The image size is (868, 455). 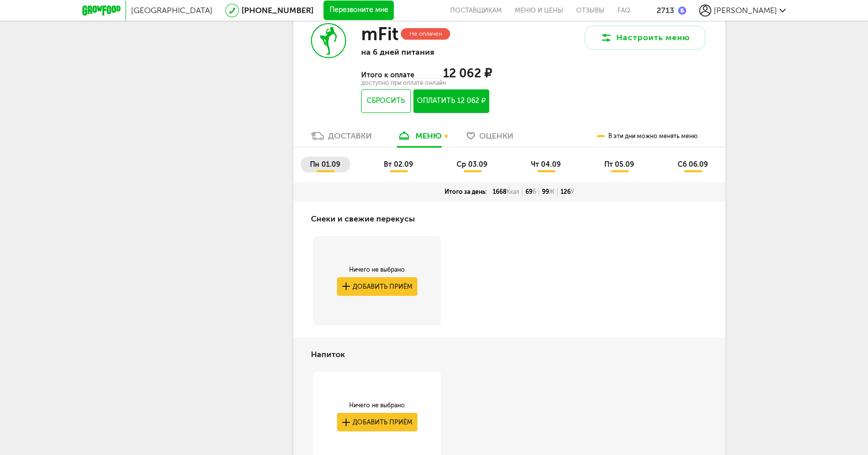 I want to click on a: Оценки, so click(x=490, y=139).